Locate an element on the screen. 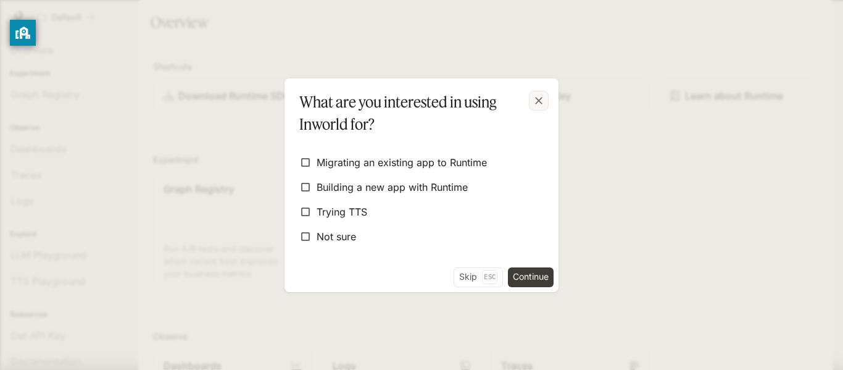 The height and width of the screenshot is (370, 843). button: SkipEsc is located at coordinates (479, 277).